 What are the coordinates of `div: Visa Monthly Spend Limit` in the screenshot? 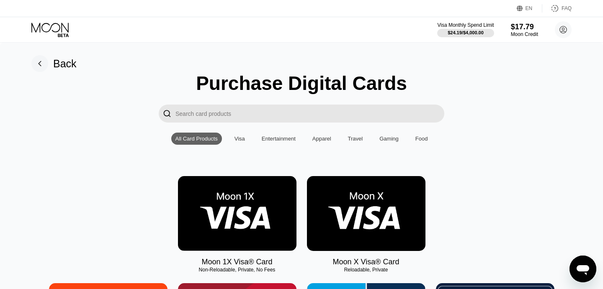 It's located at (465, 25).